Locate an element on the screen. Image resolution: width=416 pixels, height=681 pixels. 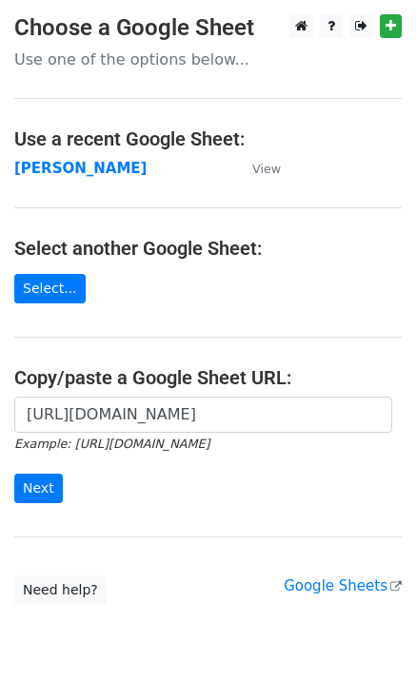
p: Use one of the options below... is located at coordinates (207, 59).